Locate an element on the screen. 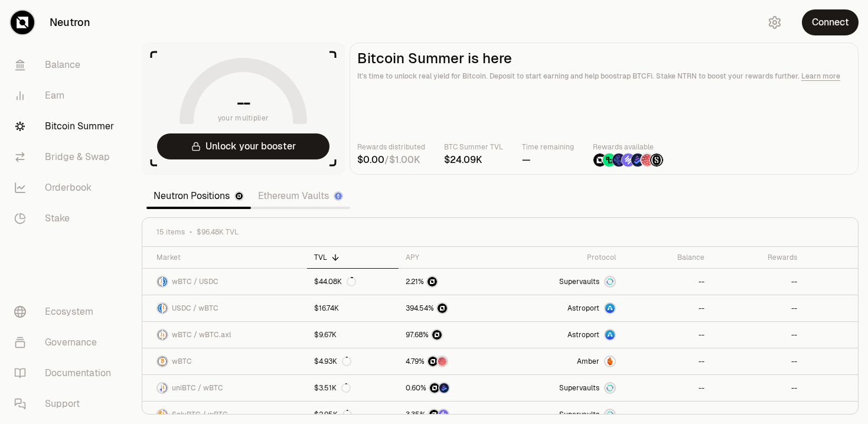 The height and width of the screenshot is (424, 868). a: wBTC LogoUSDC LogowBTC / USDC is located at coordinates (224, 282).